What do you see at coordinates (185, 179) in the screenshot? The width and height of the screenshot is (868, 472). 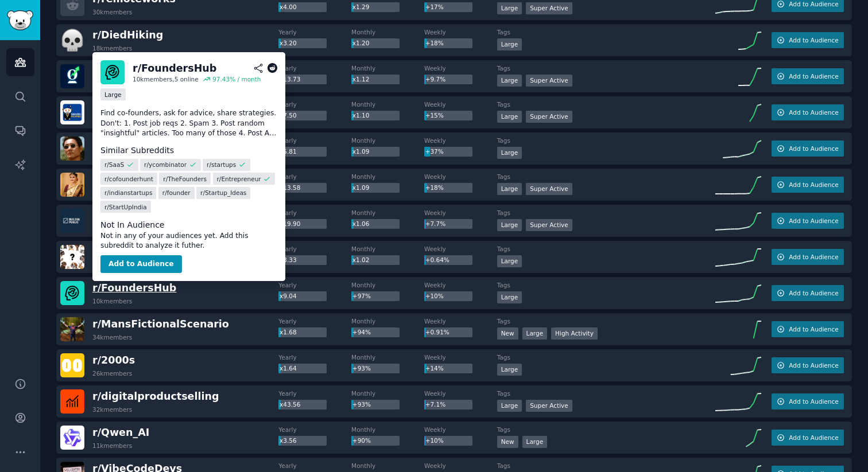 I see `span: r/ TheFounders` at bounding box center [185, 179].